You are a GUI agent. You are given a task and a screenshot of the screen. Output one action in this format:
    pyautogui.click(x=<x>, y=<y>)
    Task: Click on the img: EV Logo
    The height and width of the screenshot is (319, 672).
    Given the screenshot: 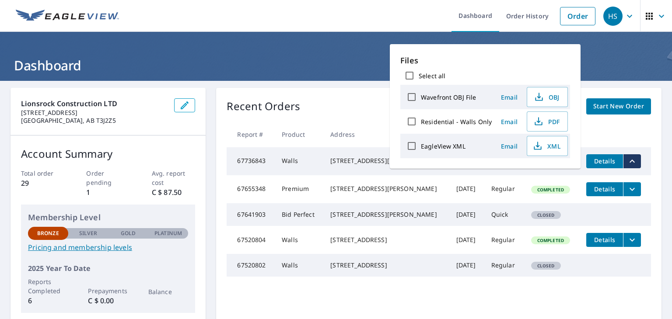 What is the action you would take?
    pyautogui.click(x=67, y=16)
    